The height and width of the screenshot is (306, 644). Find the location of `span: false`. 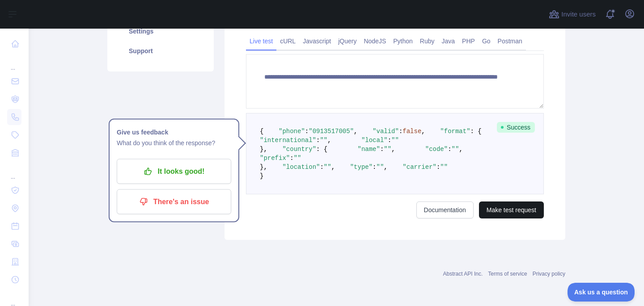

span: false is located at coordinates (412, 132).